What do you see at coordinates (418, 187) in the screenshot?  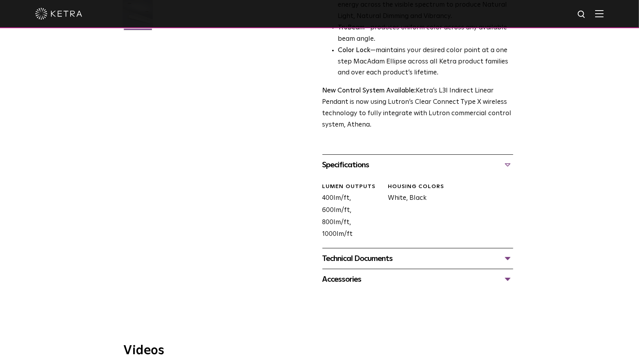 I see `div: HOUSING COLORS` at bounding box center [418, 187].